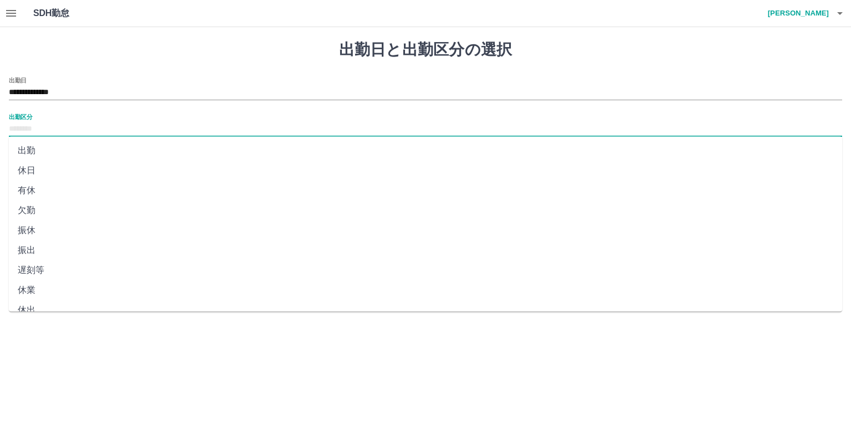  What do you see at coordinates (426, 191) in the screenshot?
I see `li: 有休` at bounding box center [426, 191].